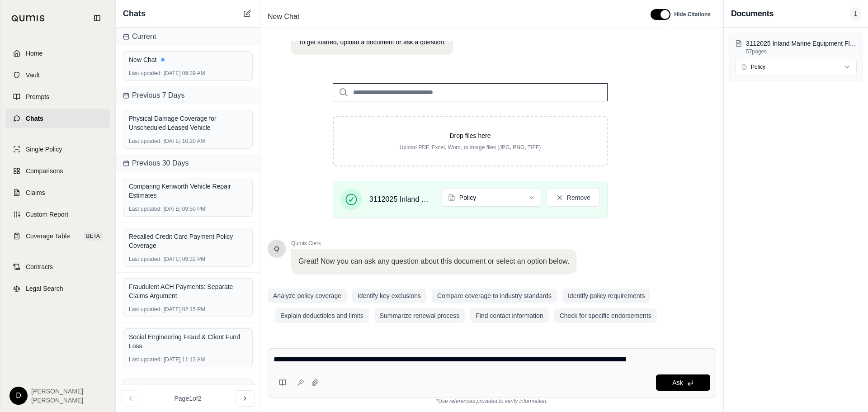  I want to click on a: Single Policy, so click(58, 149).